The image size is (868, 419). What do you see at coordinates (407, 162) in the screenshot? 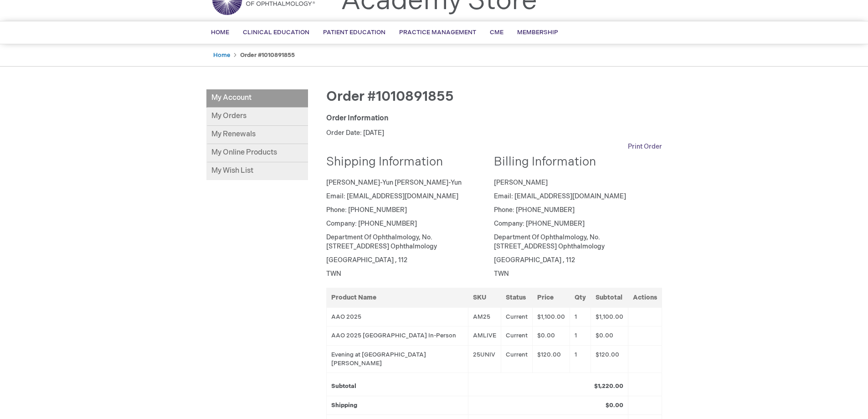
I see `h2: Shipping Information` at bounding box center [407, 162].